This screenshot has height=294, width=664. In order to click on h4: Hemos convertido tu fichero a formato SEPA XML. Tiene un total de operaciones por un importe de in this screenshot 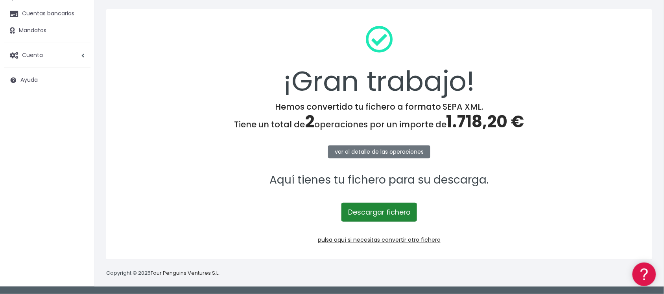, I will do `click(379, 117)`.